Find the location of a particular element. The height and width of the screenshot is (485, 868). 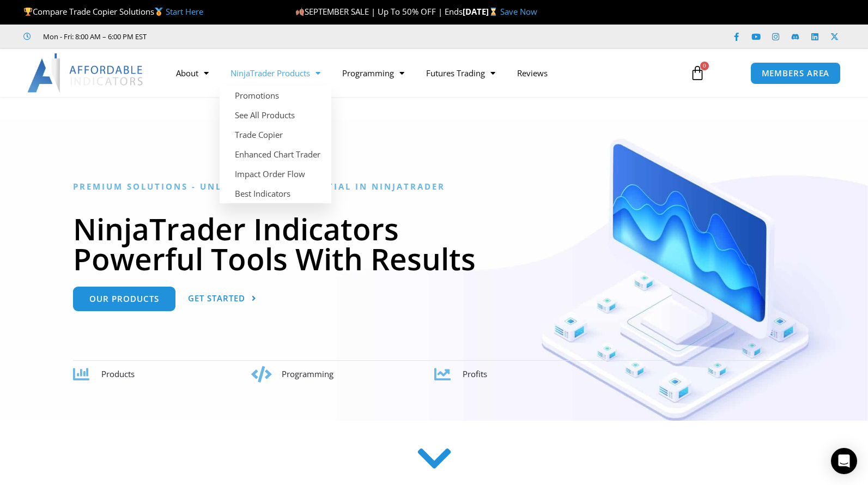

a: Impact Order Flow is located at coordinates (275, 174).